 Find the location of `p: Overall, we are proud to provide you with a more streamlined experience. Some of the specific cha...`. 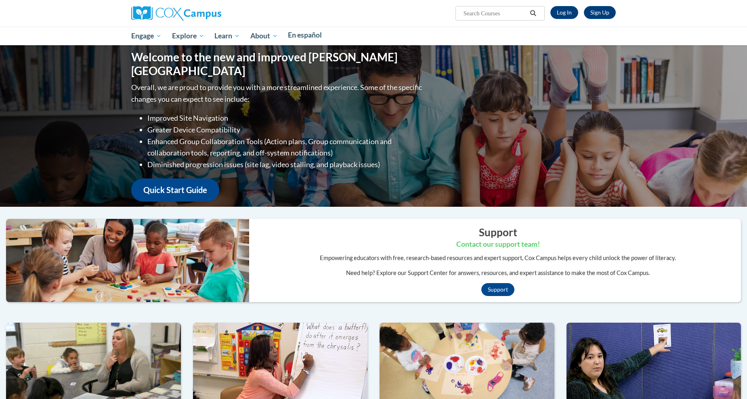

p: Overall, we are proud to provide you with a more streamlined experience. Some of the specific cha... is located at coordinates (277, 93).